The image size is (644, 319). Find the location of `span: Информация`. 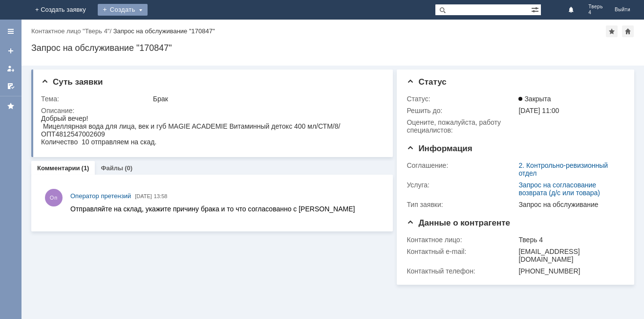

span: Информация is located at coordinates (439, 148).